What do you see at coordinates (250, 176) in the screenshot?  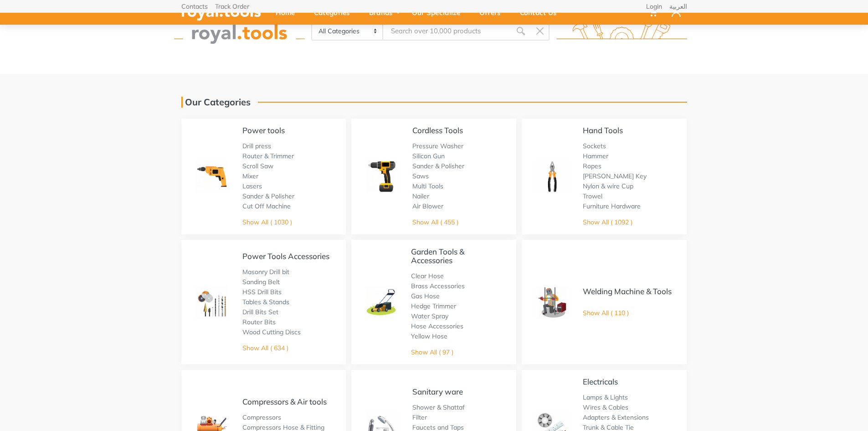 I see `a: Mixer` at bounding box center [250, 176].